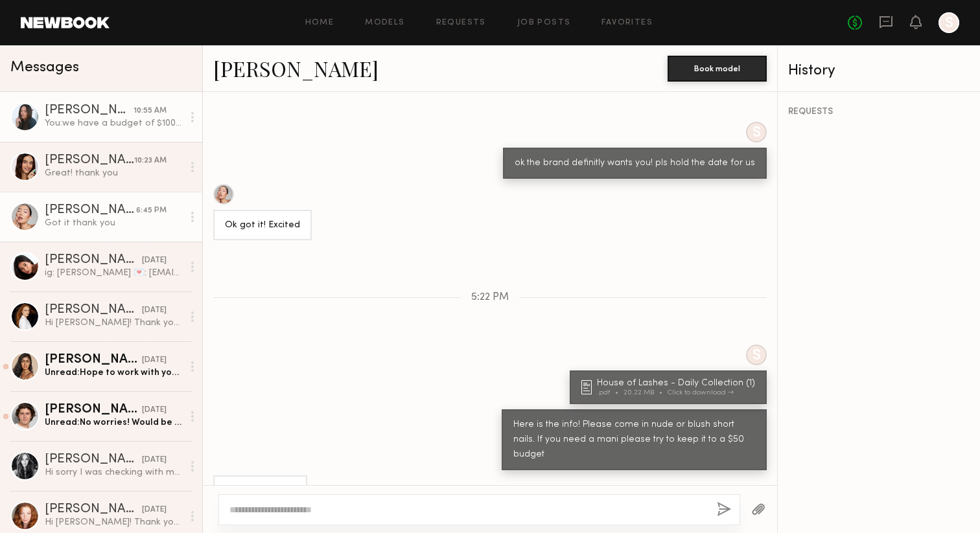 This screenshot has height=533, width=980. Describe the element at coordinates (490, 298) in the screenshot. I see `span: 5:22 PM` at that location.